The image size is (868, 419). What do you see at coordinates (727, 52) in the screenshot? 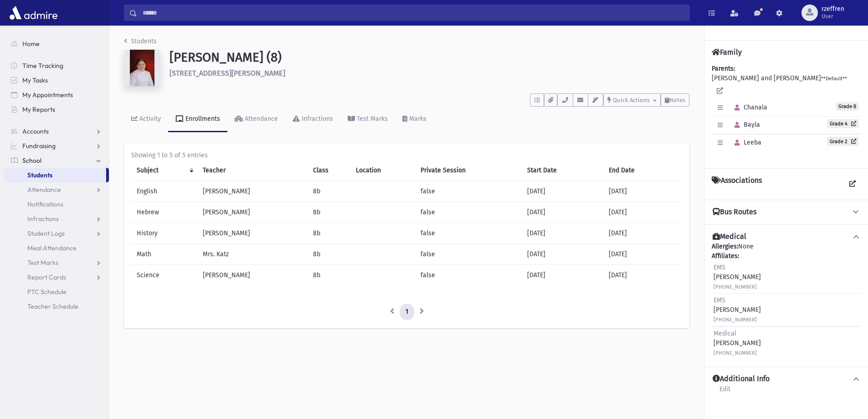
I see `h4: Family` at bounding box center [727, 52].